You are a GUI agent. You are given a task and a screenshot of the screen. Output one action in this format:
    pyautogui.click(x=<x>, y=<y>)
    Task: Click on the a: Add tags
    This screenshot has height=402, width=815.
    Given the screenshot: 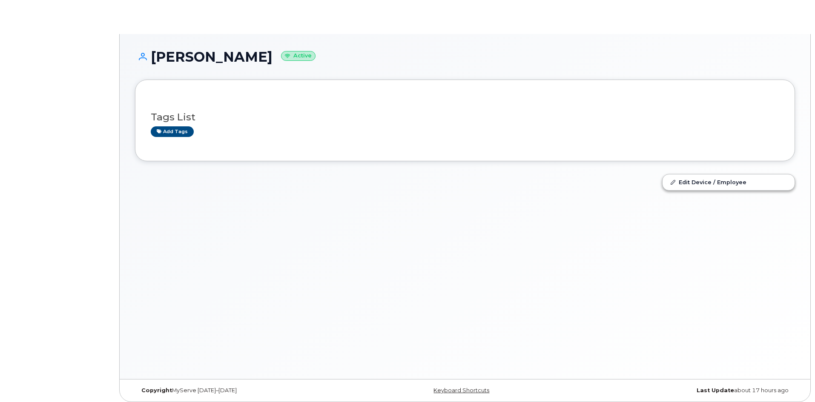 What is the action you would take?
    pyautogui.click(x=172, y=132)
    